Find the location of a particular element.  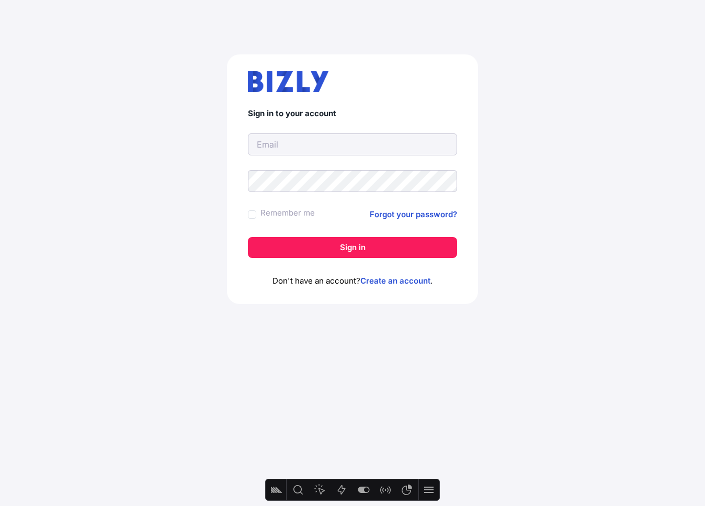

label: Remember me is located at coordinates (288, 213).